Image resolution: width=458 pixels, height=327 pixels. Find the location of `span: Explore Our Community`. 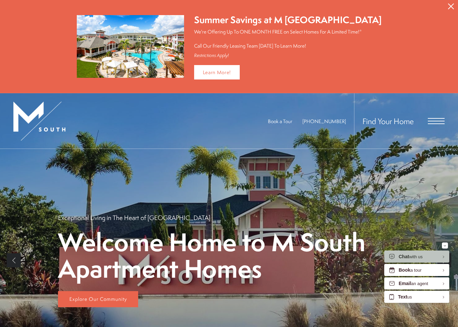

span: Explore Our Community is located at coordinates (98, 298).